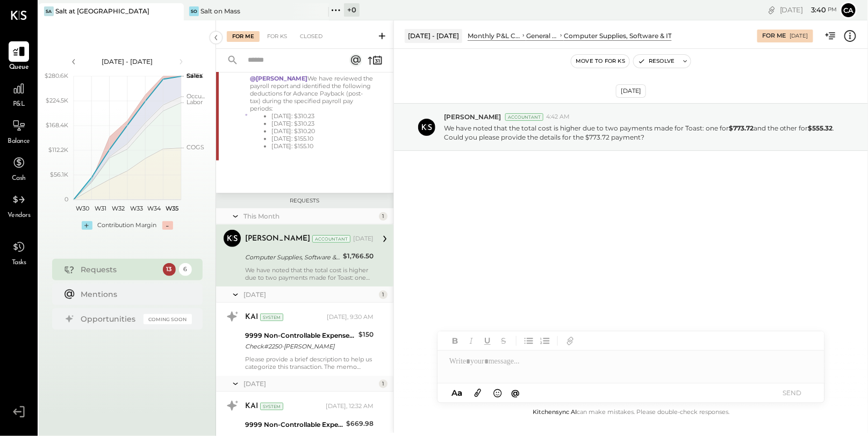 The height and width of the screenshot is (436, 868). Describe the element at coordinates (570, 341) in the screenshot. I see `button: Add URL` at that location.